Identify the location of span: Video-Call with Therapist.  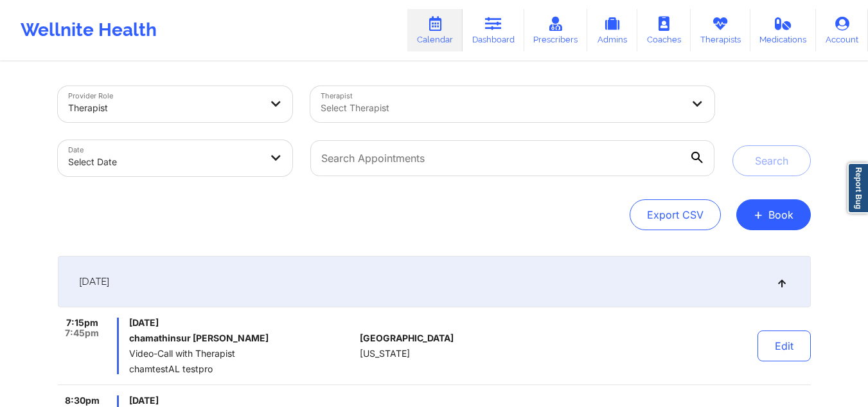
(242, 354).